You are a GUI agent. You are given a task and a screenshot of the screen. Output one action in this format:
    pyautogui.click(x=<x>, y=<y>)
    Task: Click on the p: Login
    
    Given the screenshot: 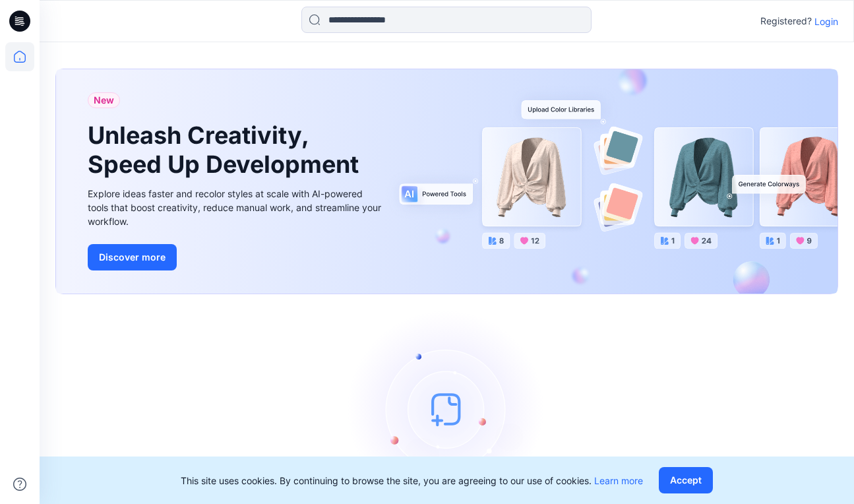 What is the action you would take?
    pyautogui.click(x=826, y=21)
    